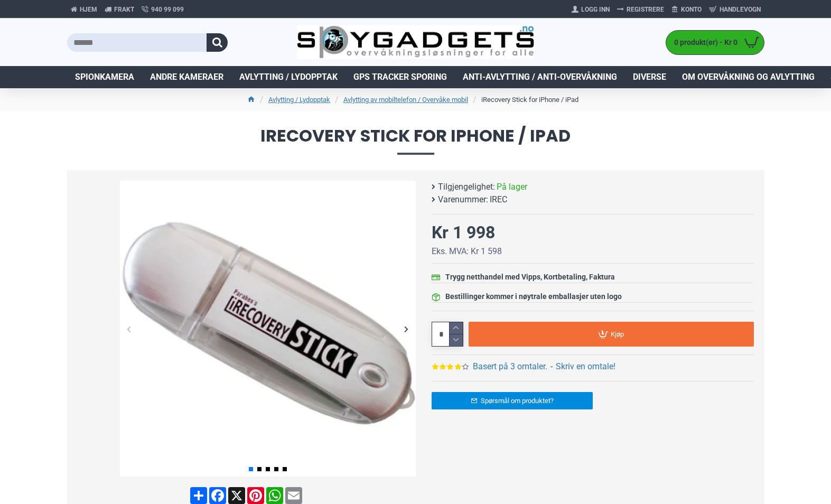  I want to click on span: Anti-avlytting / Anti-overvåkning, so click(540, 77).